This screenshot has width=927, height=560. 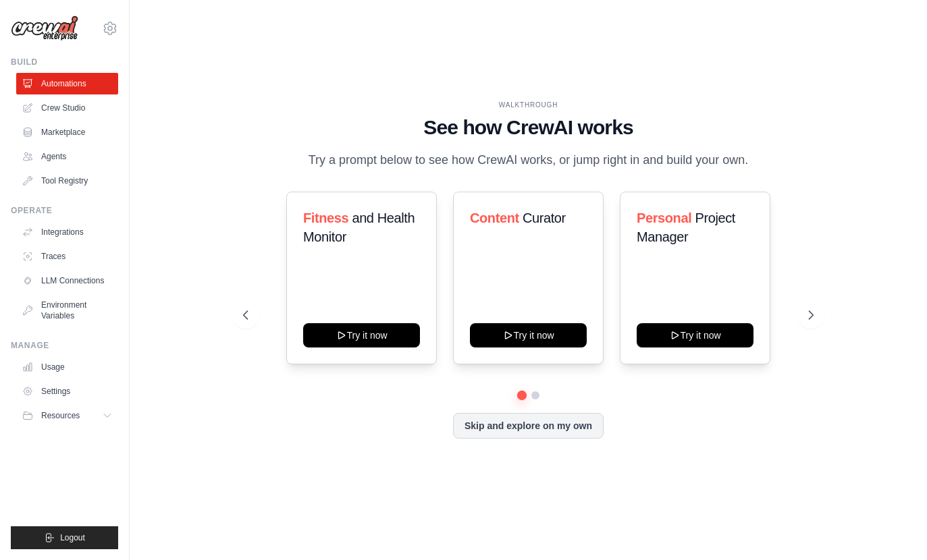 What do you see at coordinates (528, 426) in the screenshot?
I see `button: Skip and explore on my own` at bounding box center [528, 426].